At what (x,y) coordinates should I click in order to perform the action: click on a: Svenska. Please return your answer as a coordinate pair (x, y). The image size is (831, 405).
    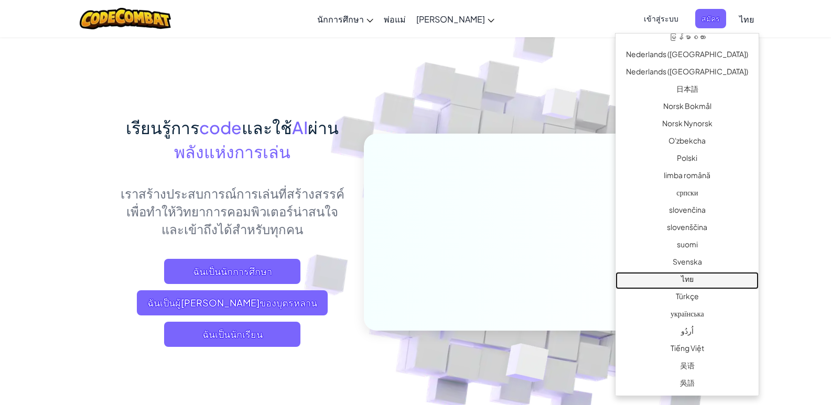
    Looking at the image, I should click on (686, 263).